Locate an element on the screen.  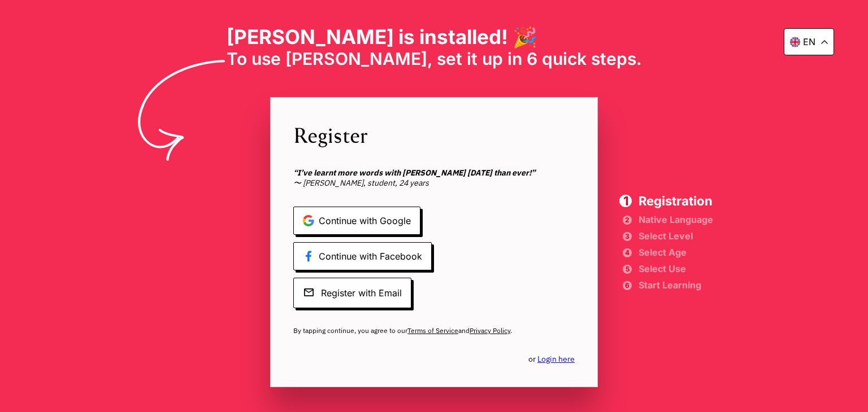
span: Select Use is located at coordinates (676, 269).